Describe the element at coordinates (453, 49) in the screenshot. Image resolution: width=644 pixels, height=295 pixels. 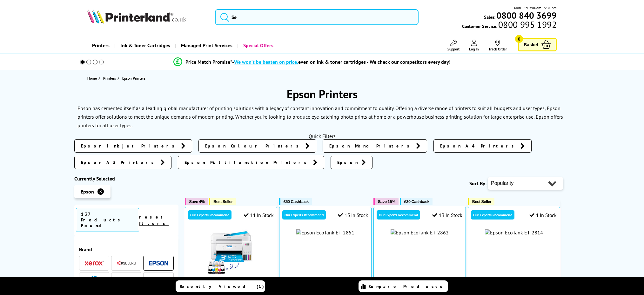
I see `span: Support` at that location.